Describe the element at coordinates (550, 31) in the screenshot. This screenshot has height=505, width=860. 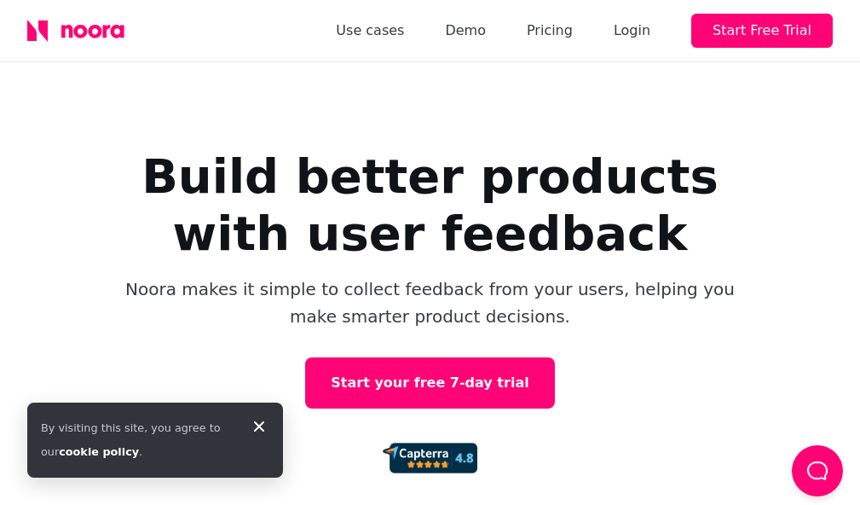
I see `a: Pricing` at that location.